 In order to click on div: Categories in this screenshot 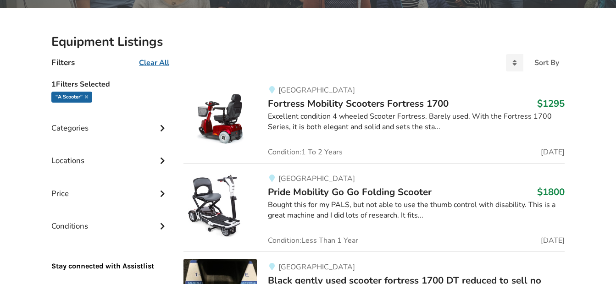, I will do `click(110, 121)`.